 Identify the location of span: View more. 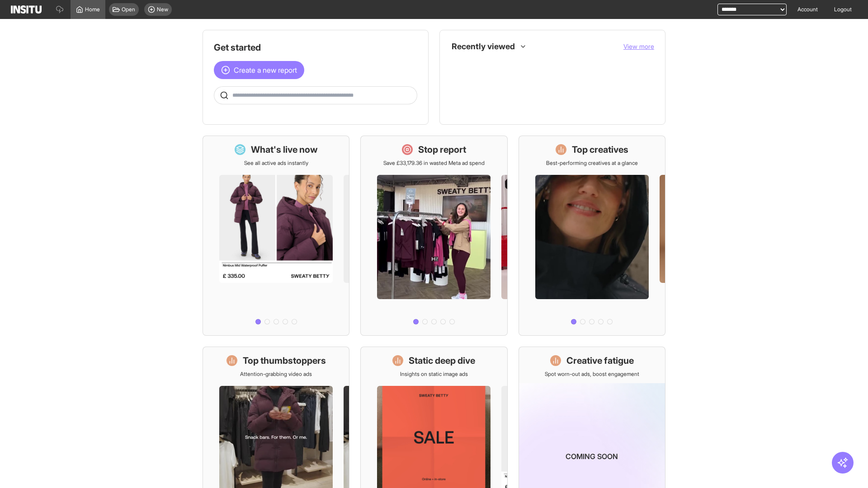
(639, 46).